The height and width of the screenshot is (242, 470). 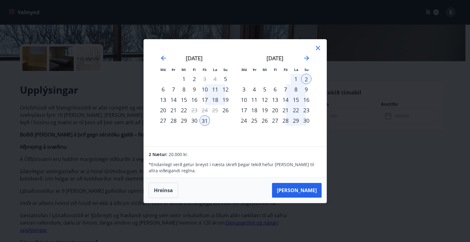 What do you see at coordinates (244, 110) in the screenshot?
I see `td: Choose mánudagur, 17. nóvember 2025 as your check-in date. It’s available.` at bounding box center [244, 110].